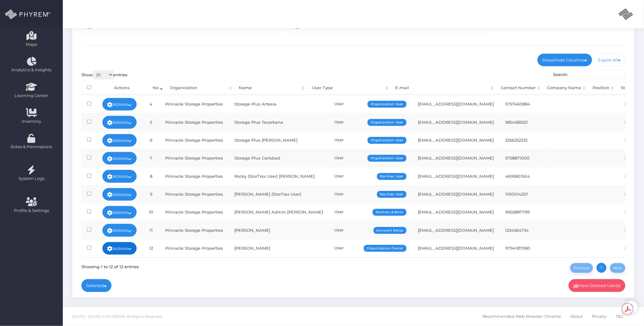 The image size is (644, 326). Describe the element at coordinates (150, 158) in the screenshot. I see `td: 7` at that location.